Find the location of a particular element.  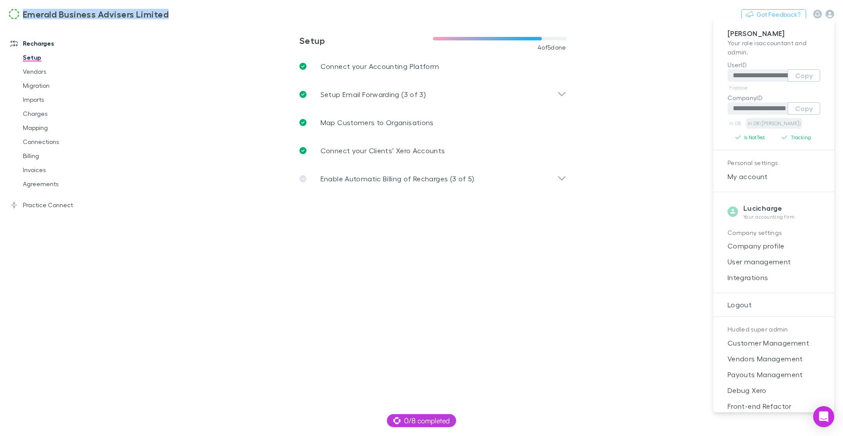

div: Open Intercom Messenger is located at coordinates (824, 417).